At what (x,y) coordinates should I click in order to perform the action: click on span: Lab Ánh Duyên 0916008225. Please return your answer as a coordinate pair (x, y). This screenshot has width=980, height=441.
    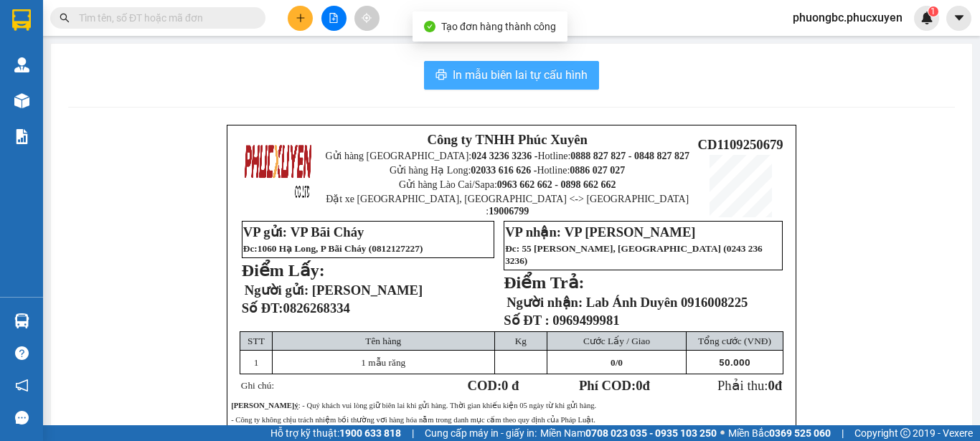
    Looking at the image, I should click on (667, 302).